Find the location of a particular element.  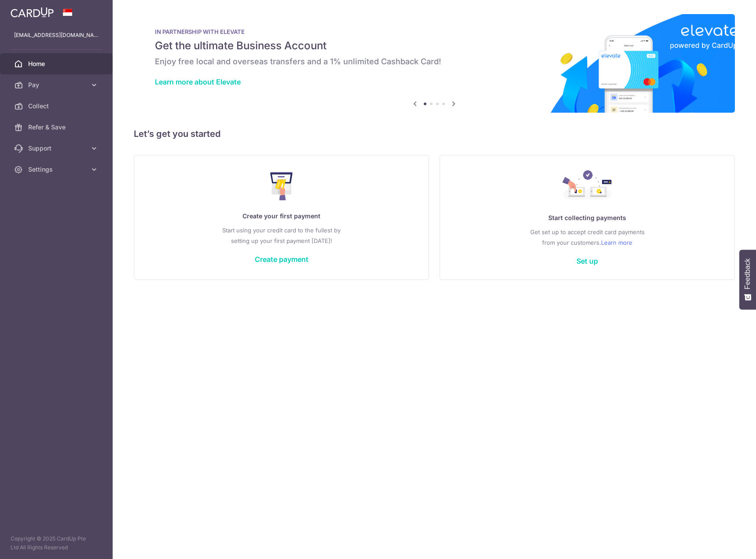

p: IN PARTNERSHIP WITH ELEVATE is located at coordinates (435, 31).